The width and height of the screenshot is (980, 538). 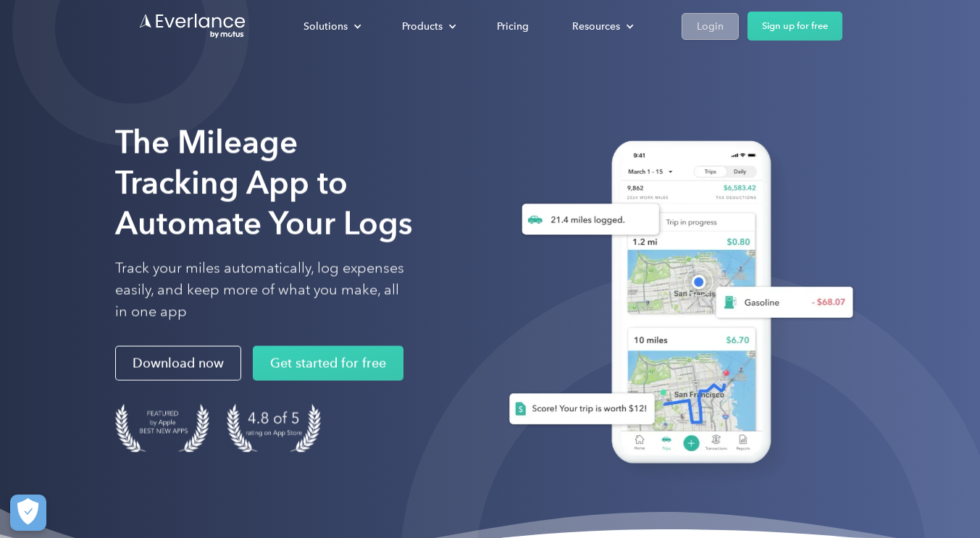 What do you see at coordinates (162, 428) in the screenshot?
I see `img: Badge for Featured by Apple Best New Apps` at bounding box center [162, 428].